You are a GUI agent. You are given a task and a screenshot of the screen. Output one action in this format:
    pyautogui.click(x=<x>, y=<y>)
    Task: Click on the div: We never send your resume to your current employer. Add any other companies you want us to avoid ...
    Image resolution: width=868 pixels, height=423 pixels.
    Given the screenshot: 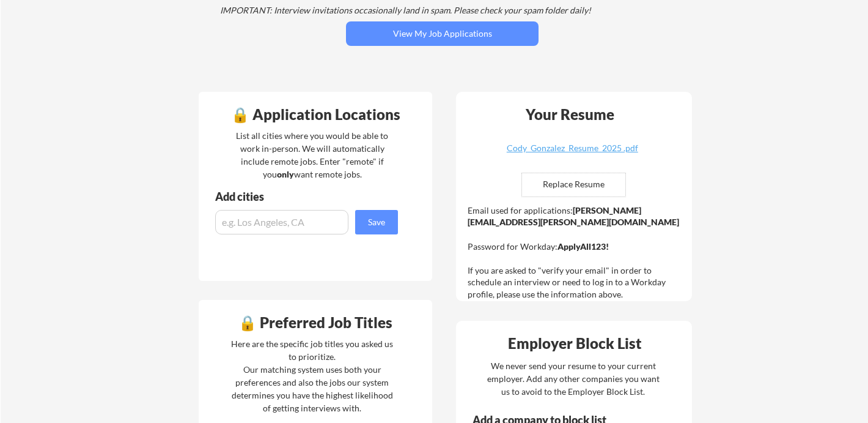 What is the action you would take?
    pyautogui.click(x=573, y=378)
    